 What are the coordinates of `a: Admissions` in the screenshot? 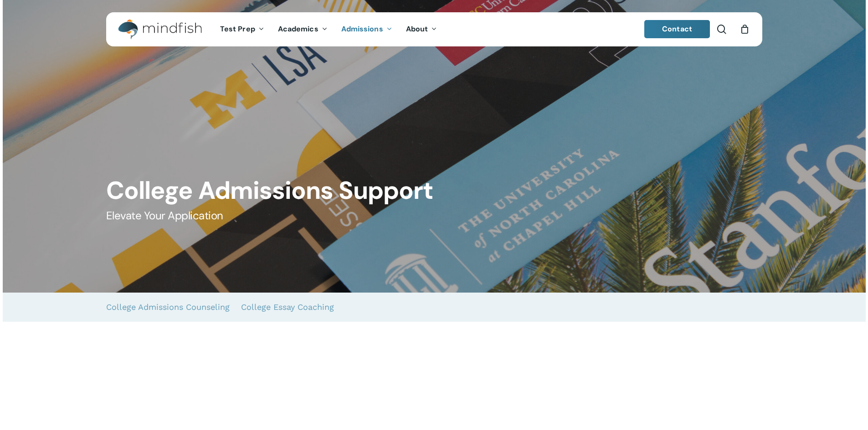 It's located at (366, 29).